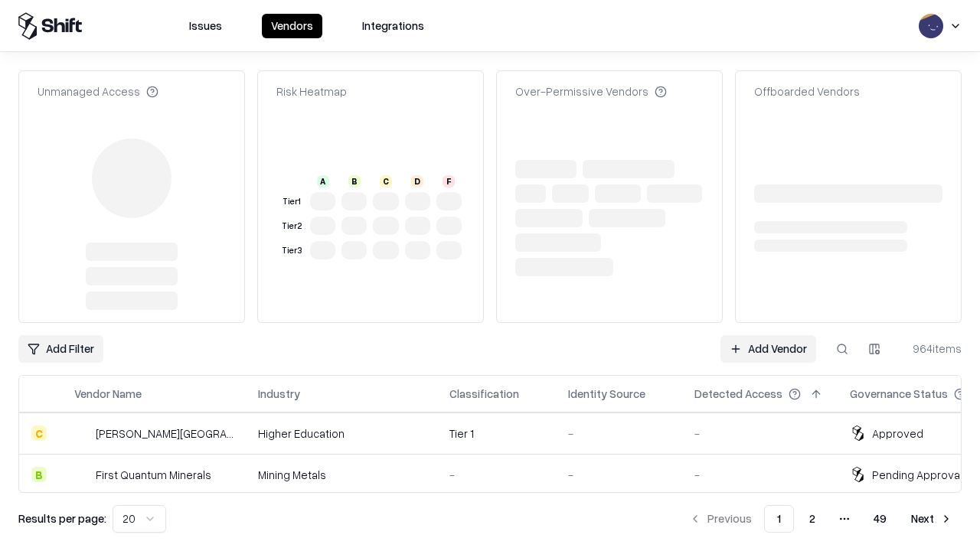 This screenshot has height=551, width=980. What do you see at coordinates (932, 519) in the screenshot?
I see `button: Next` at bounding box center [932, 519].